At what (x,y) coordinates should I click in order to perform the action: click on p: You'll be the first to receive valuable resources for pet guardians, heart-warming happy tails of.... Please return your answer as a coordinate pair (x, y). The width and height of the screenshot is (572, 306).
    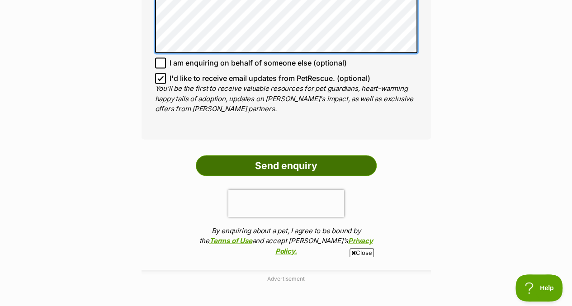
    Looking at the image, I should click on (286, 99).